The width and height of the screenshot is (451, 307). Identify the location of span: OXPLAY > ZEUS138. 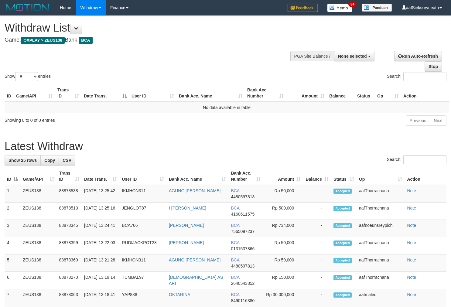
(43, 40).